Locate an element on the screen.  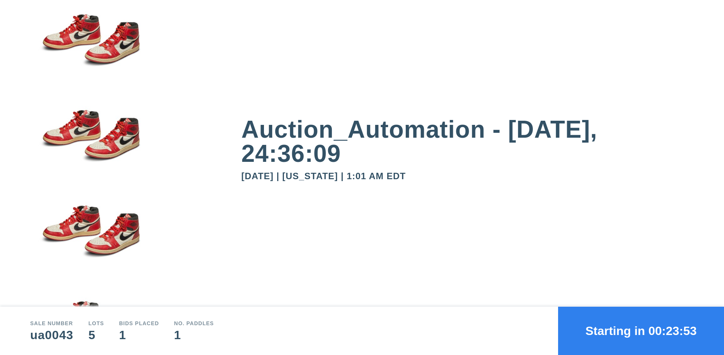
div: Sale number is located at coordinates (52, 323).